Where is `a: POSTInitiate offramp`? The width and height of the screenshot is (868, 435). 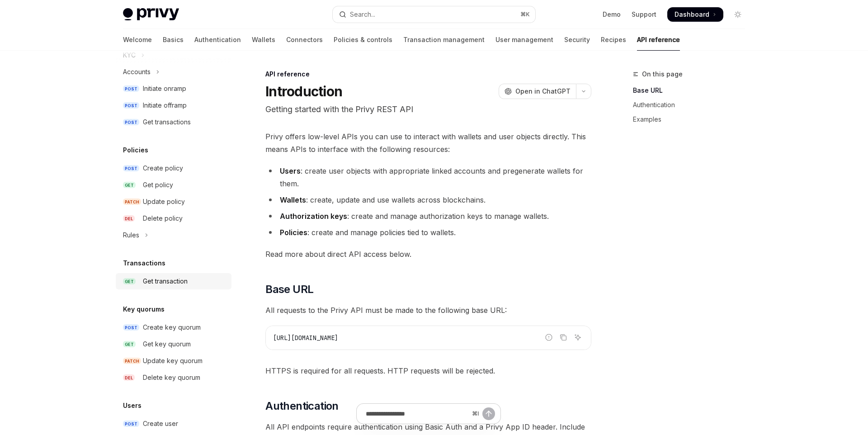
a: POSTInitiate offramp is located at coordinates (174, 105).